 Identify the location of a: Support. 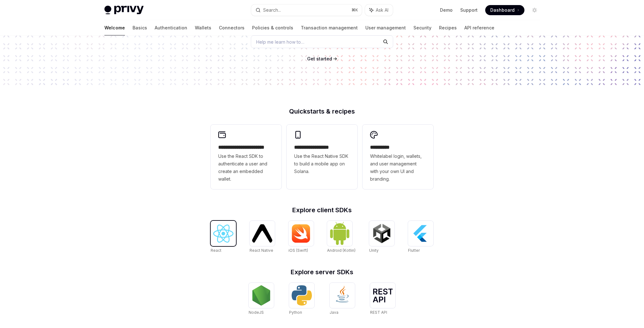
(469, 10).